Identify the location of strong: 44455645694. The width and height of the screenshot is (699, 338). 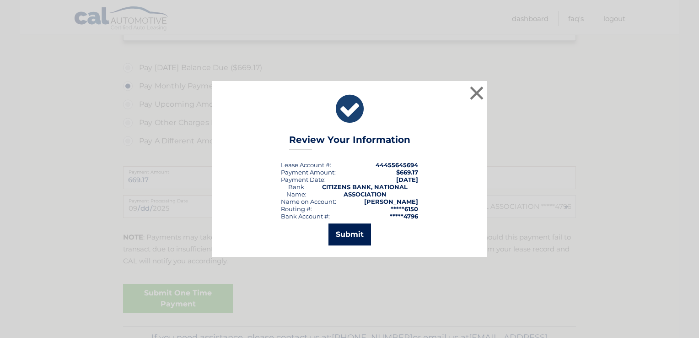
(397, 165).